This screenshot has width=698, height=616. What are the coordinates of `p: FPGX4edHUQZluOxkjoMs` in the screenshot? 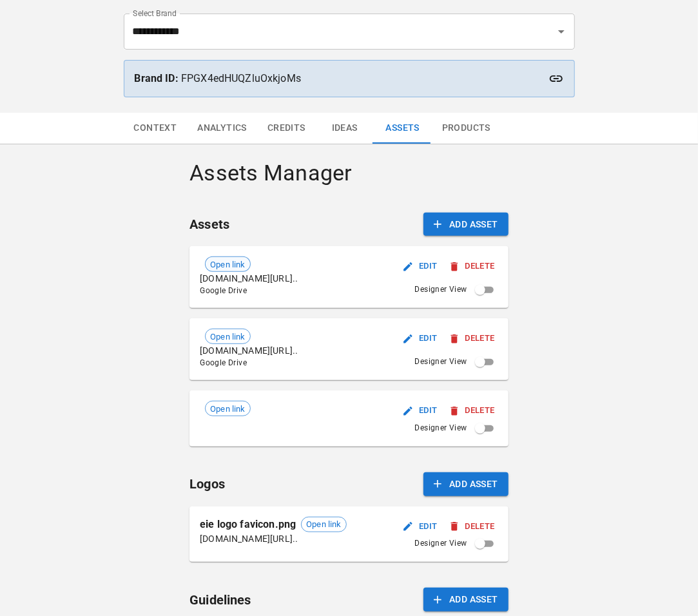 It's located at (349, 79).